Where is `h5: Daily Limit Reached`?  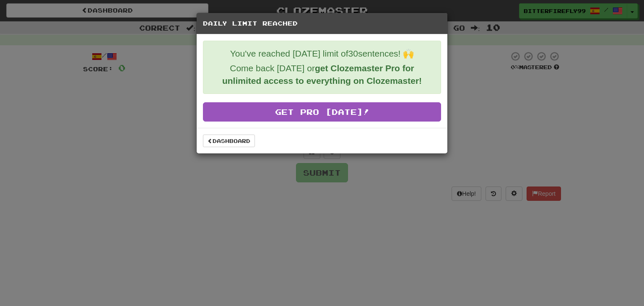
h5: Daily Limit Reached is located at coordinates (322, 24).